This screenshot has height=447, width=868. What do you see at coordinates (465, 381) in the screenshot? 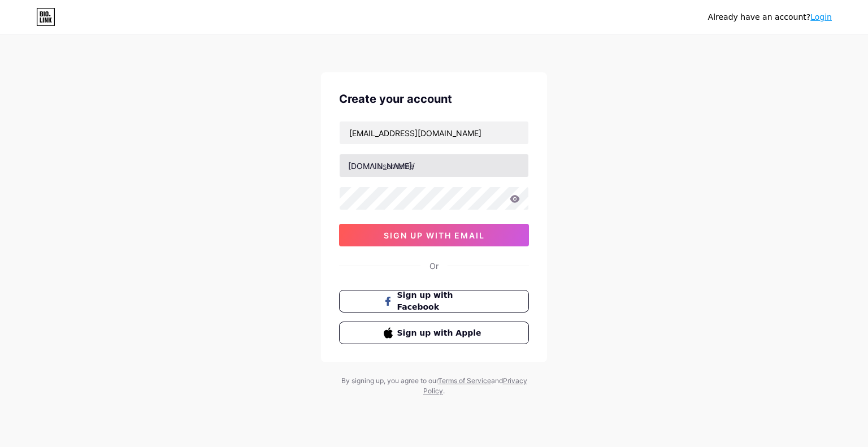
I see `a: Terms of Service` at bounding box center [465, 381].